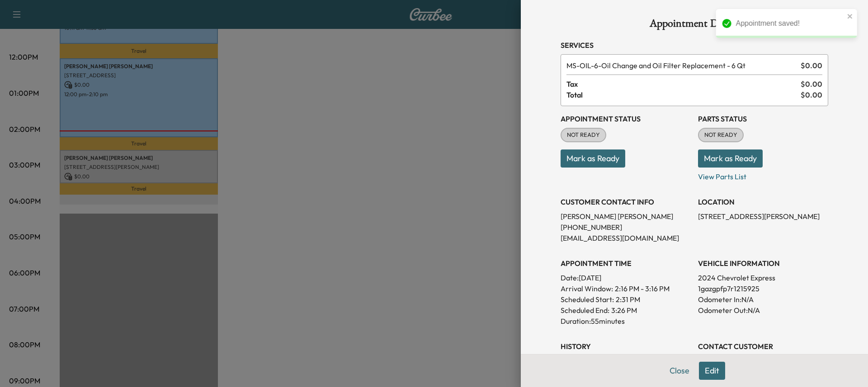 This screenshot has height=387, width=868. I want to click on p: Duration: 55 minutes, so click(625, 321).